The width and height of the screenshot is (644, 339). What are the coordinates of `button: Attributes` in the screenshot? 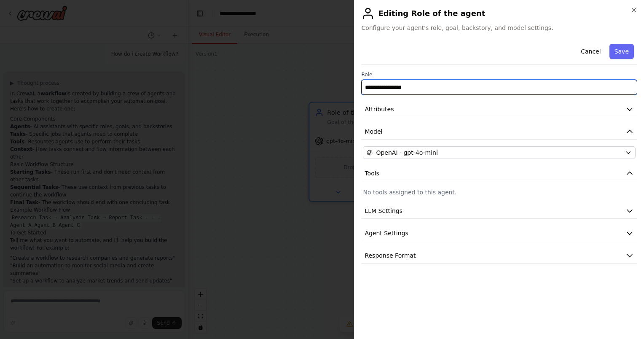 It's located at (499, 109).